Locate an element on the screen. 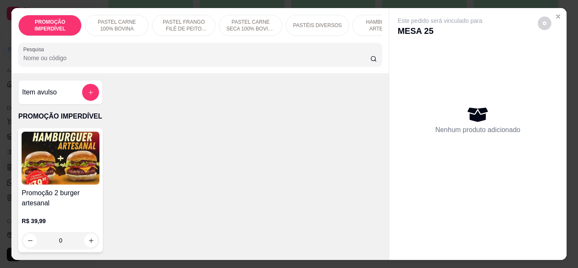 The image size is (578, 268). button: Close is located at coordinates (558, 16).